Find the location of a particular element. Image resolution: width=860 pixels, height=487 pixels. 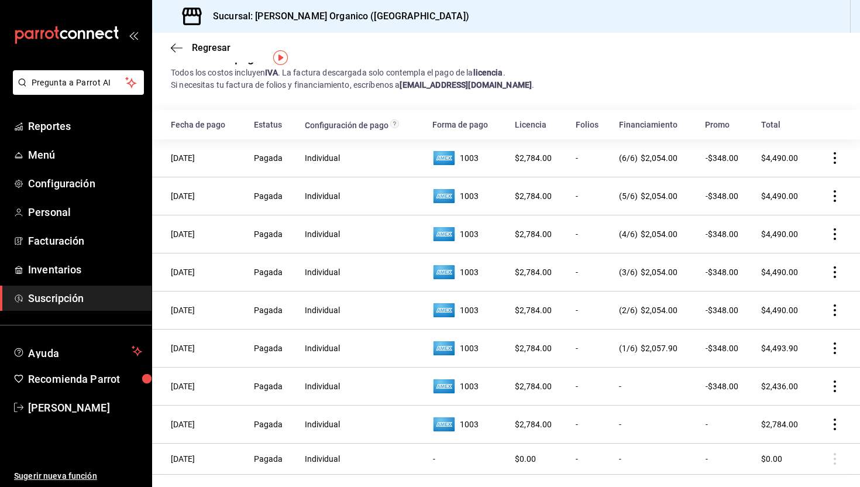

span: Pregunta a Parrot AI is located at coordinates (78, 83).